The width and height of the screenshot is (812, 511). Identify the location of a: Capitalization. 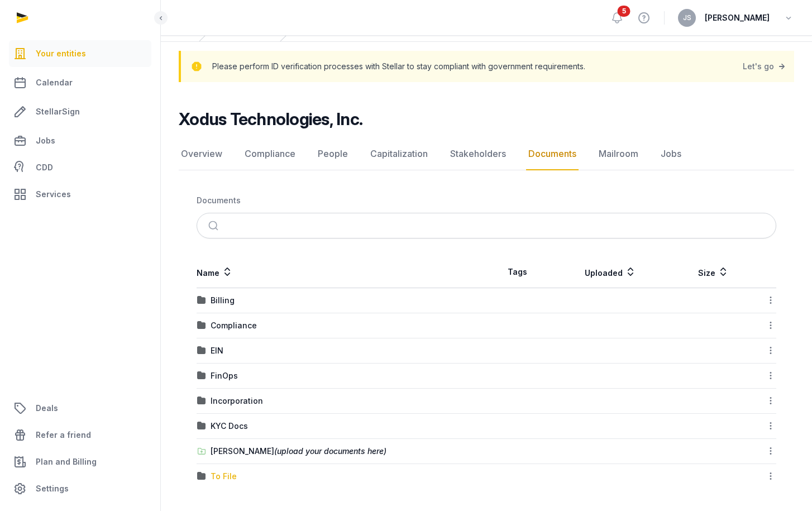
(399, 154).